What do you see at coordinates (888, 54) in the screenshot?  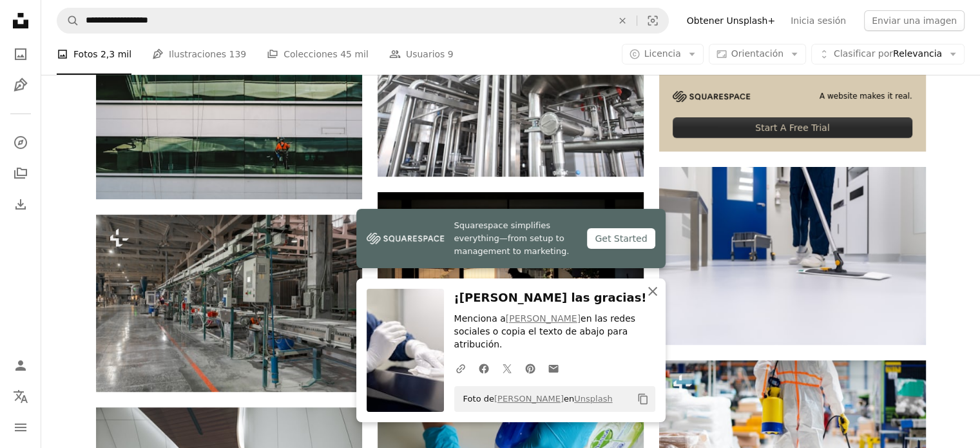 I see `button: Clasificar porRelevancia` at bounding box center [888, 54].